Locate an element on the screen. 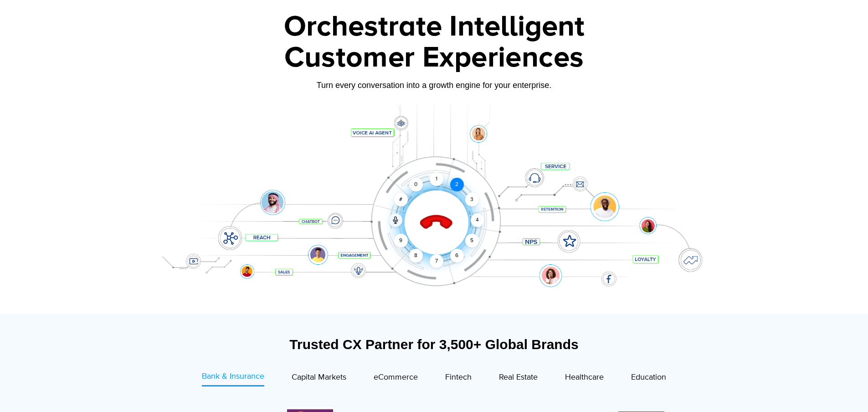  a: Fintech is located at coordinates (458, 378).